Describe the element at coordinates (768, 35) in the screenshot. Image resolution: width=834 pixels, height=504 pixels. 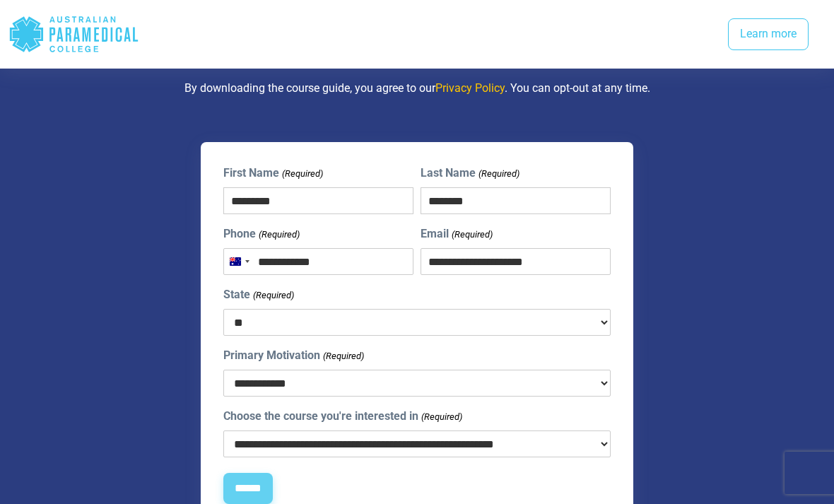
I see `a: Learn more` at that location.